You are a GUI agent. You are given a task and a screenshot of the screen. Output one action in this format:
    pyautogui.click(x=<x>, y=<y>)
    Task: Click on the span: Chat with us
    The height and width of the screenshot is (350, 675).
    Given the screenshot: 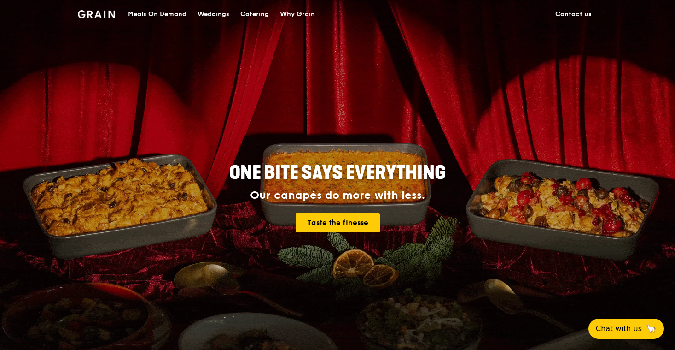 What is the action you would take?
    pyautogui.click(x=619, y=328)
    